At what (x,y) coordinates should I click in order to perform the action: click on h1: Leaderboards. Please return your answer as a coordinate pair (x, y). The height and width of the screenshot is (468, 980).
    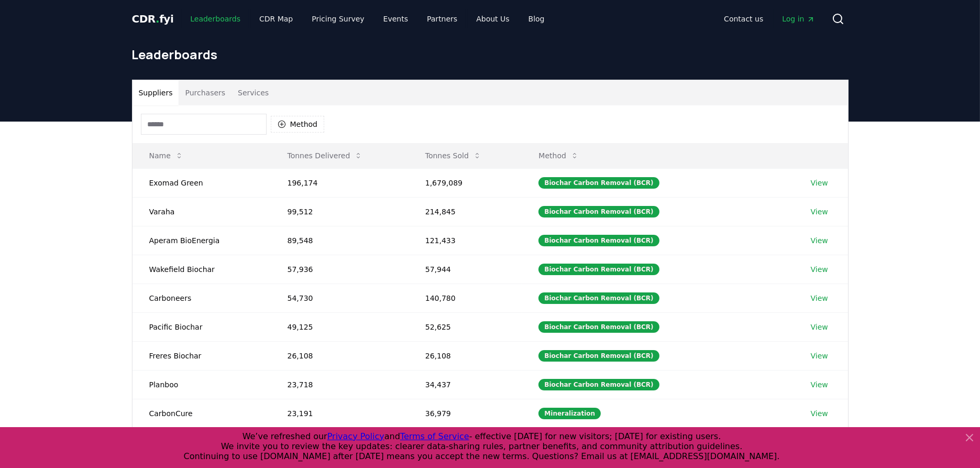
    Looking at the image, I should click on (491, 55).